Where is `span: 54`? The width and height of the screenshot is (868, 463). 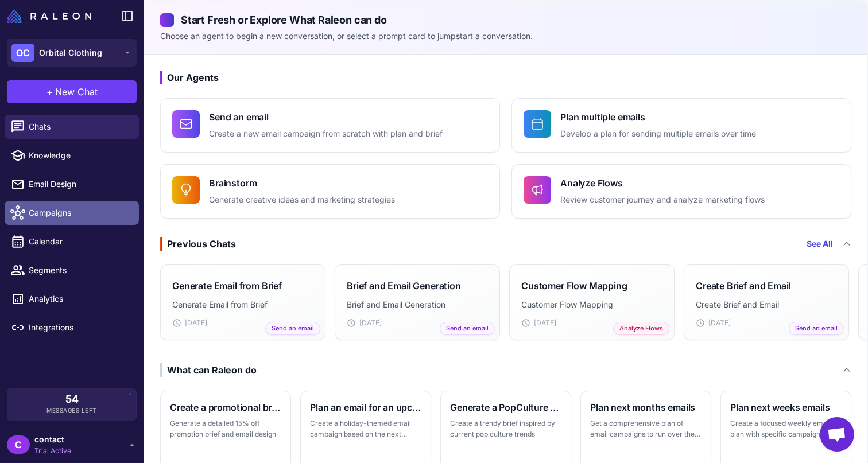
span: 54 is located at coordinates (72, 400).